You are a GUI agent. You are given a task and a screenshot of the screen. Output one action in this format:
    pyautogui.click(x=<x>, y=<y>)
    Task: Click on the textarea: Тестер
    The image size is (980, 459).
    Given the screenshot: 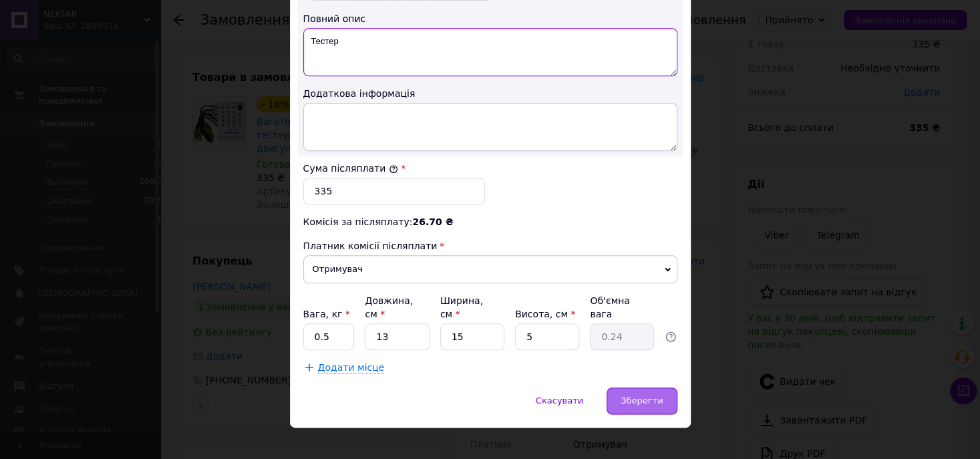 What is the action you would take?
    pyautogui.click(x=490, y=52)
    